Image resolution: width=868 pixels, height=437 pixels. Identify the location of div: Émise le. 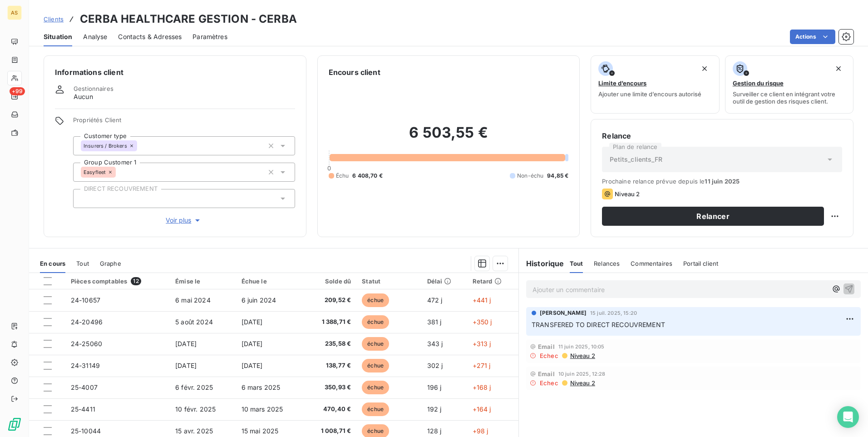
(202, 281).